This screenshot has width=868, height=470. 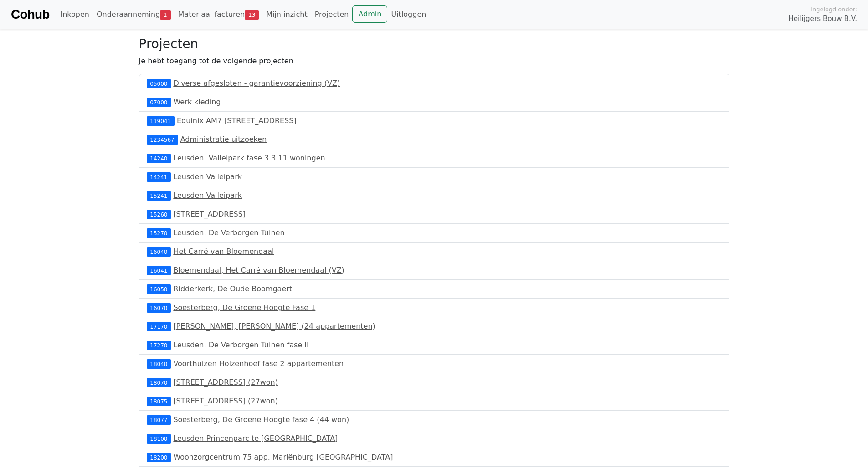 What do you see at coordinates (159, 214) in the screenshot?
I see `div: 15260` at bounding box center [159, 214].